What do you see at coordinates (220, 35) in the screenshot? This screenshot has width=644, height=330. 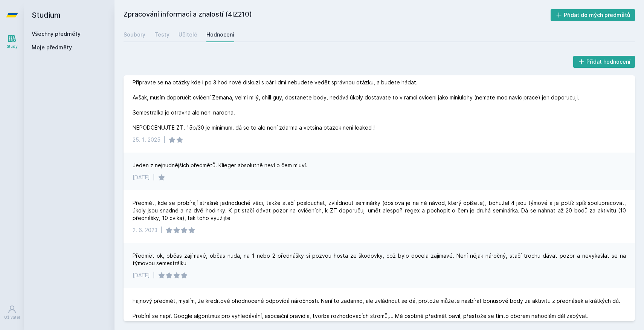 I see `div: Hodnocení` at bounding box center [220, 35].